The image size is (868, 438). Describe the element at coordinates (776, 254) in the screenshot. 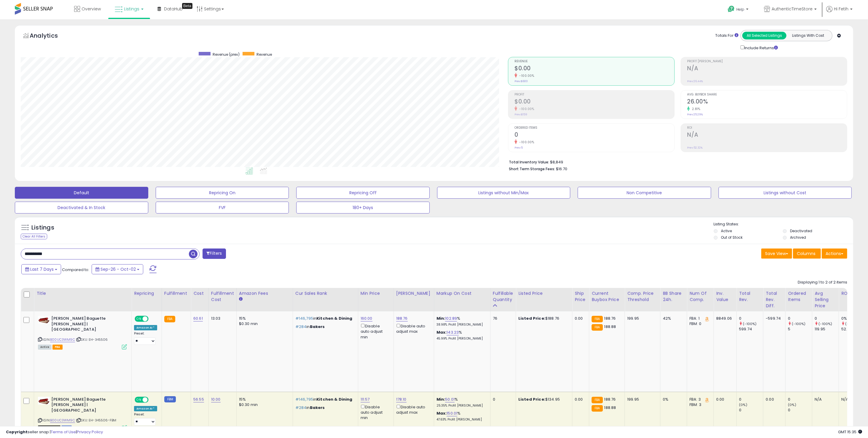

I see `button: Save View` at that location.